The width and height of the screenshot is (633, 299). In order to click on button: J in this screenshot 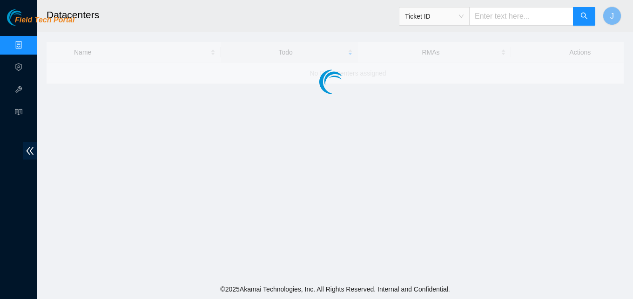, I will do `click(612, 16)`.